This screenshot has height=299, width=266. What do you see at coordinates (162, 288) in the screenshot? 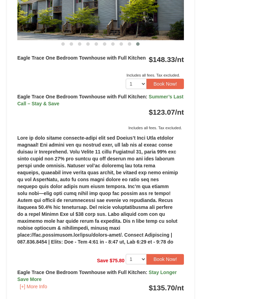
I see `span: $135.70` at bounding box center [162, 288].